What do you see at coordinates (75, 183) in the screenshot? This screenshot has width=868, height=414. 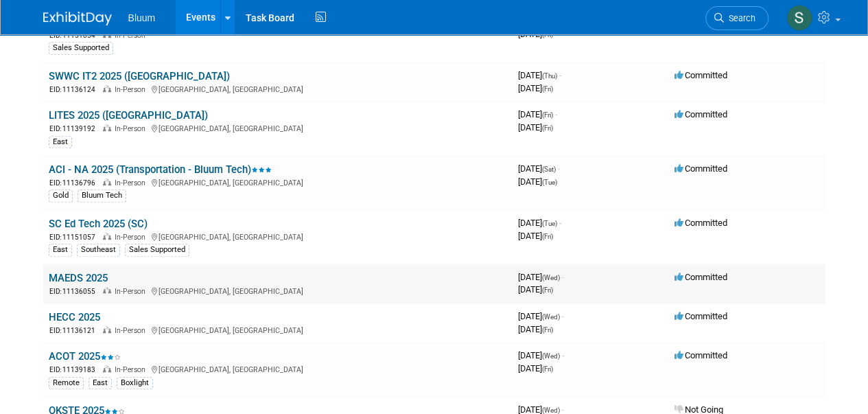 I see `span: EID: 11136796` at bounding box center [75, 183].